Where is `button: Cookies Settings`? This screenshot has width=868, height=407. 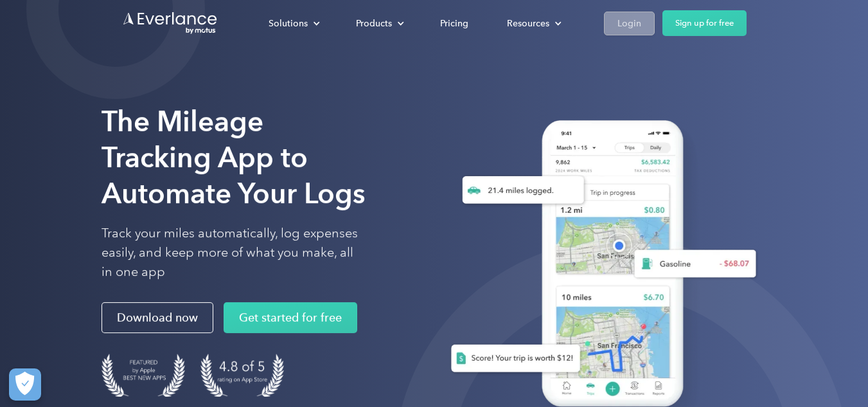
button: Cookies Settings is located at coordinates (25, 384).